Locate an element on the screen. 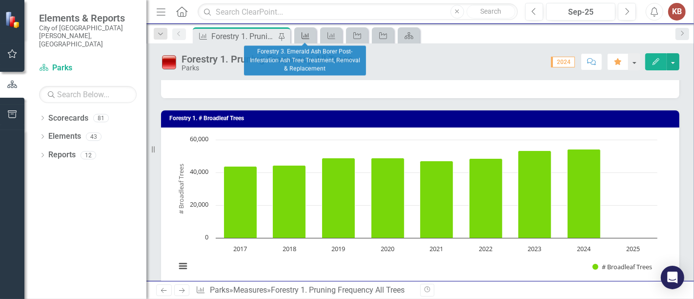  button: Sep-25 is located at coordinates (581, 12).